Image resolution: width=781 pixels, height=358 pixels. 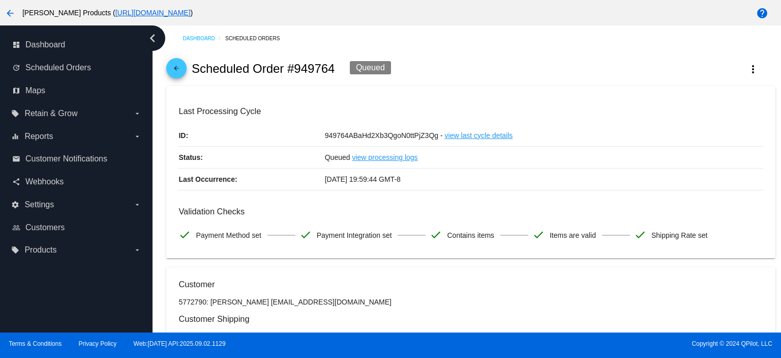 What do you see at coordinates (251, 179) in the screenshot?
I see `p: Last Occurrence:` at bounding box center [251, 179].